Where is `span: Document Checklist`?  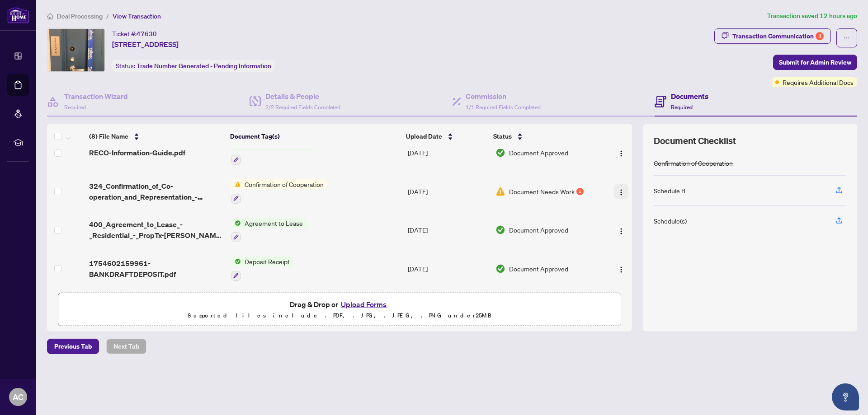
span: Document Checklist is located at coordinates (695, 141).